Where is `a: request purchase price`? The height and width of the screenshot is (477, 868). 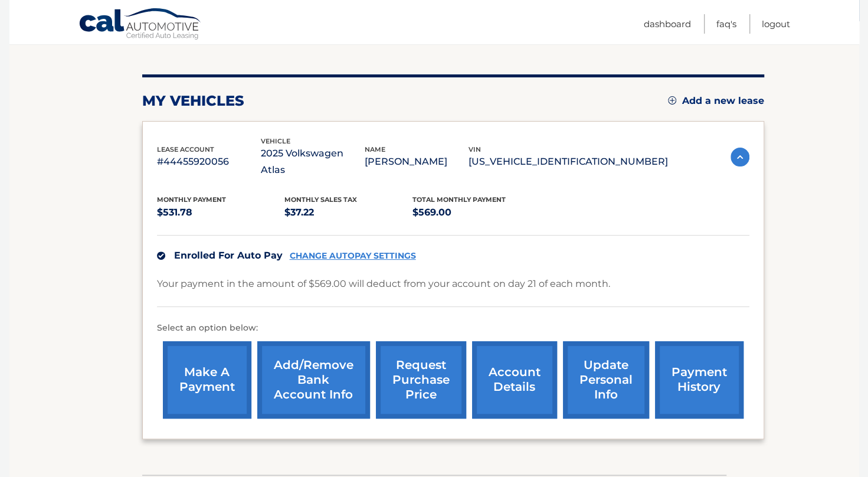 a: request purchase price is located at coordinates (420, 380).